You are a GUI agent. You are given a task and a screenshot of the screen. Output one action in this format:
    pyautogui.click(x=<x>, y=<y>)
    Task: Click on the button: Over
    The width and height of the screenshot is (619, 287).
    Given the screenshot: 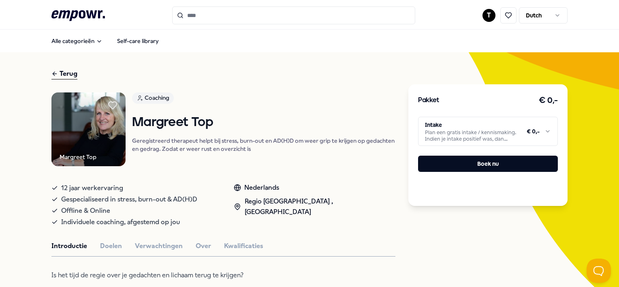 What is the action you would take?
    pyautogui.click(x=203, y=246)
    